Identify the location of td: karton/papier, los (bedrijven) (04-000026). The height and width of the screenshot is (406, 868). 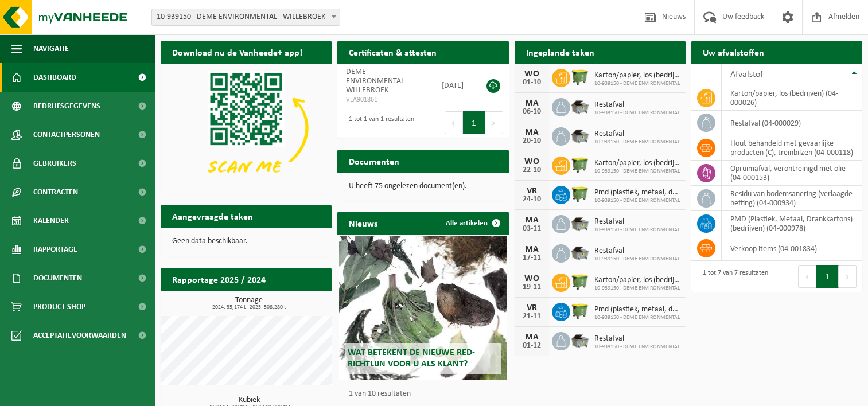
(792, 98).